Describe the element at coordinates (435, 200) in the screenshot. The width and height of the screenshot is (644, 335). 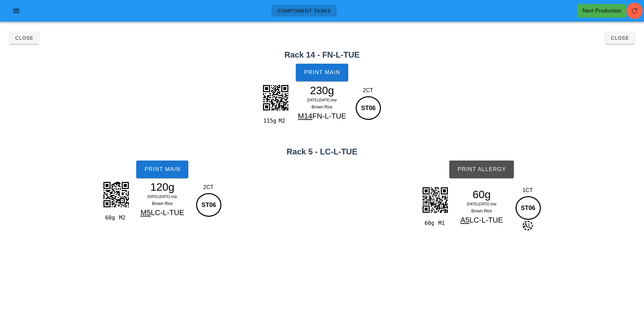
I see `img: SWC9wAAAABJRU5ErkJggg==` at that location.